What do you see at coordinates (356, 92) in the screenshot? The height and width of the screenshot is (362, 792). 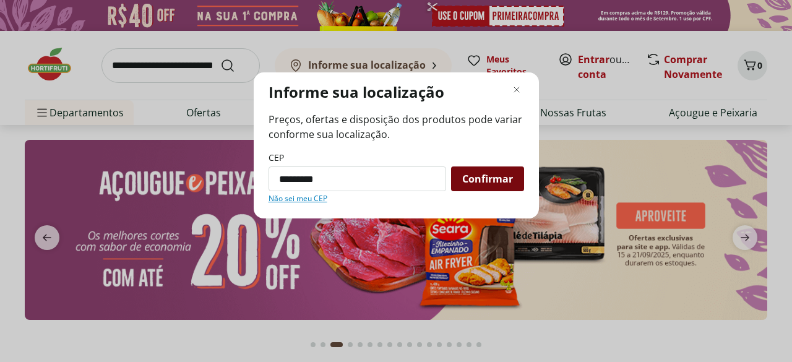 I see `p: Informe sua localização` at bounding box center [356, 92].